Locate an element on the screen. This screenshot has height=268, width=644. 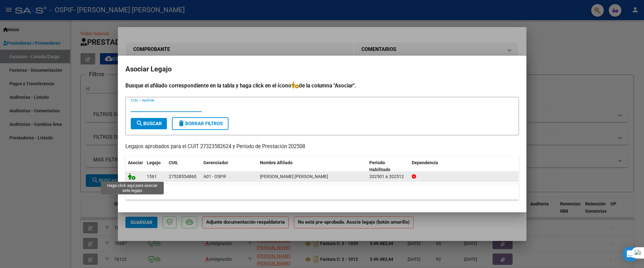
span: A01 - OSPIF is located at coordinates (215, 176).